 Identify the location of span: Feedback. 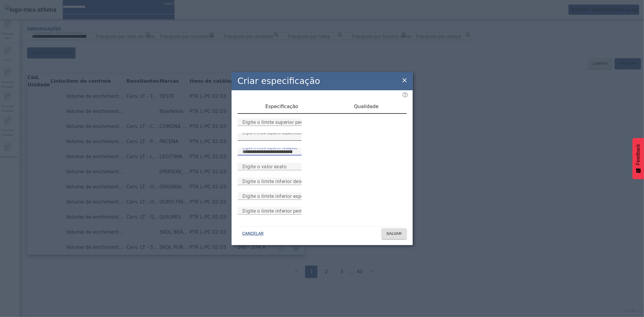
(638, 155).